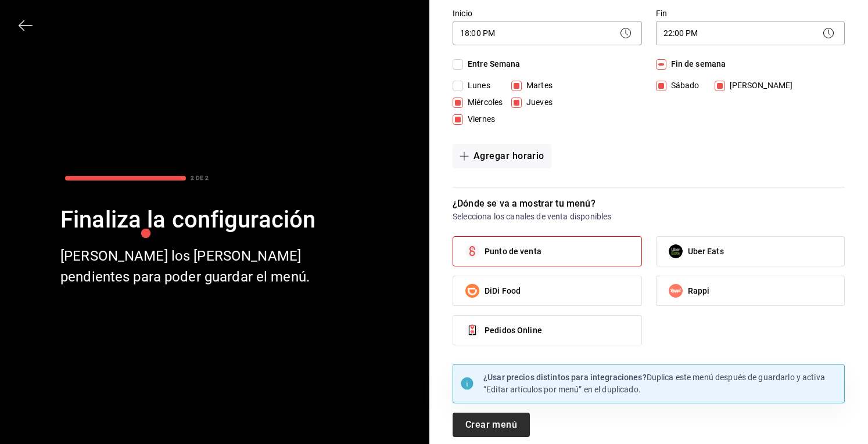 This screenshot has width=868, height=444. Describe the element at coordinates (200, 177) in the screenshot. I see `div: 2 DE 2` at that location.